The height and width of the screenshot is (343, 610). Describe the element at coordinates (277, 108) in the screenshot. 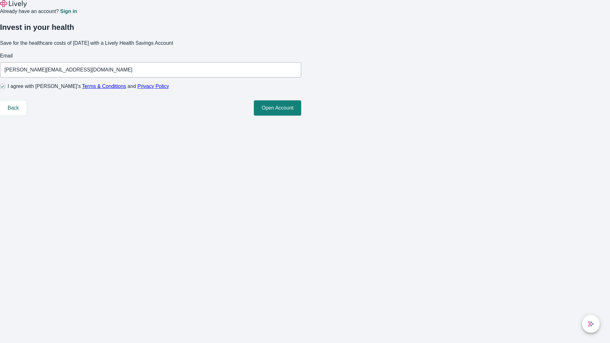

I see `button: Open Account` at that location.